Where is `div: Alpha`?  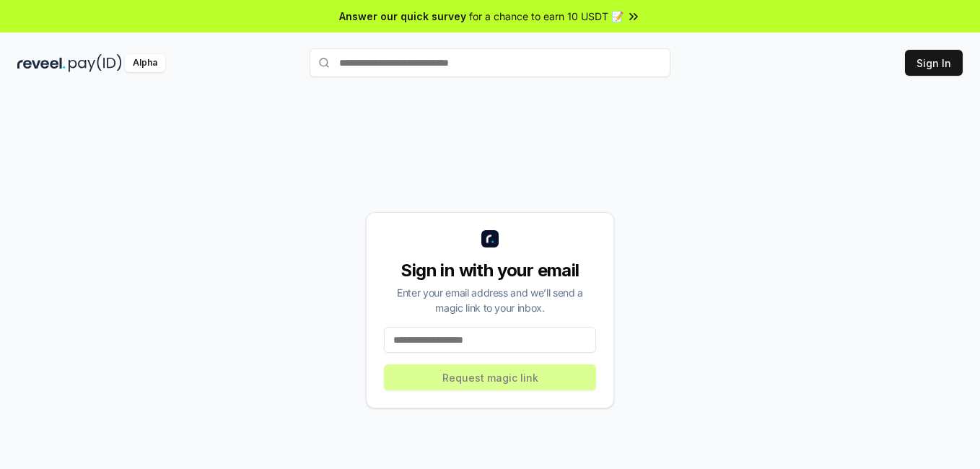 div: Alpha is located at coordinates (145, 63).